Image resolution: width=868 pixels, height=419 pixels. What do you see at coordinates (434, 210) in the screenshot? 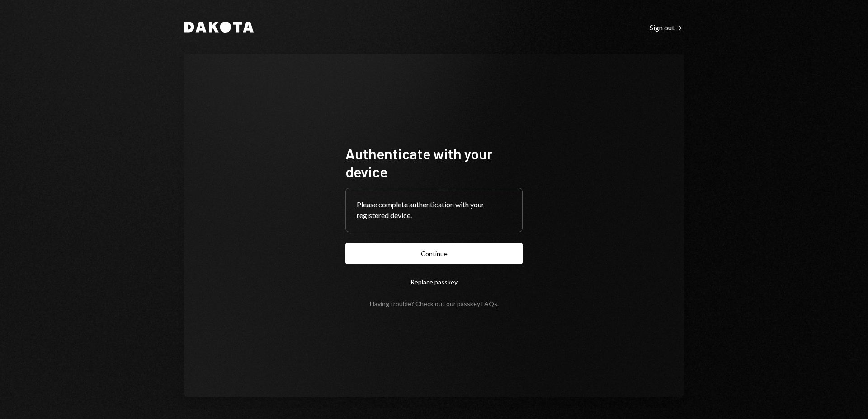
I see `div: Please complete authentication with your registered device.` at bounding box center [434, 210].